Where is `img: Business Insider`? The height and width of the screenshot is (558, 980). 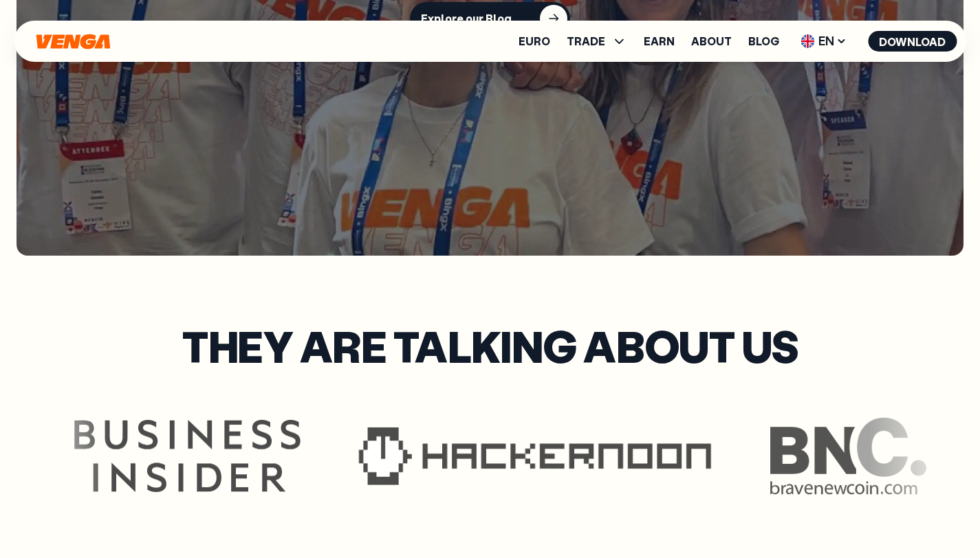
img: Business Insider is located at coordinates (184, 456).